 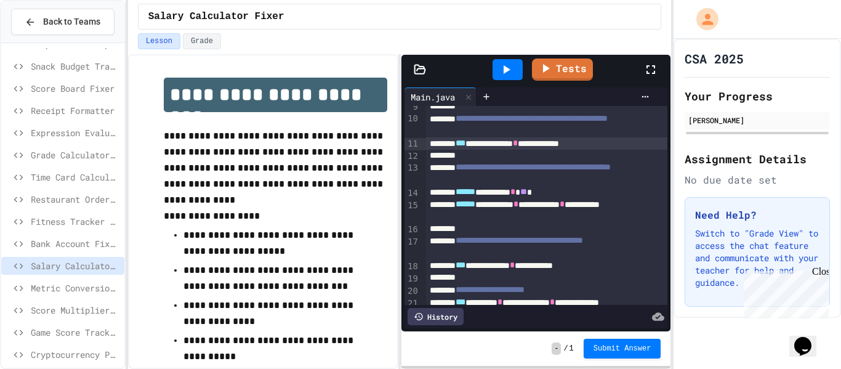 What do you see at coordinates (412, 291) in the screenshot?
I see `div: 20` at bounding box center [412, 291].